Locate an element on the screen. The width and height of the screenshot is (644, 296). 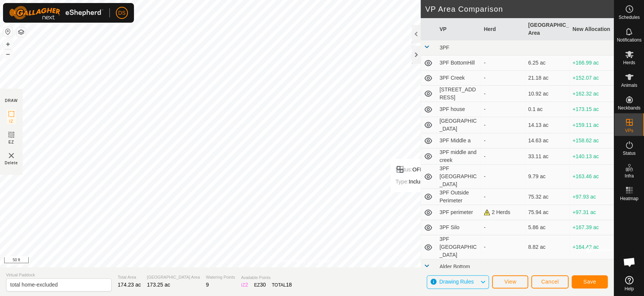
span: Neckbands is located at coordinates (629, 108).